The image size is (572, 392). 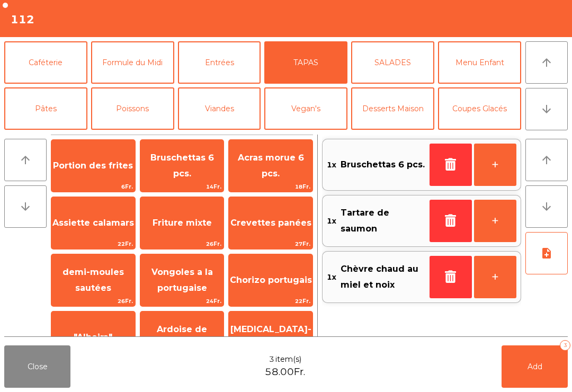 I want to click on button: TAPAS, so click(x=306, y=63).